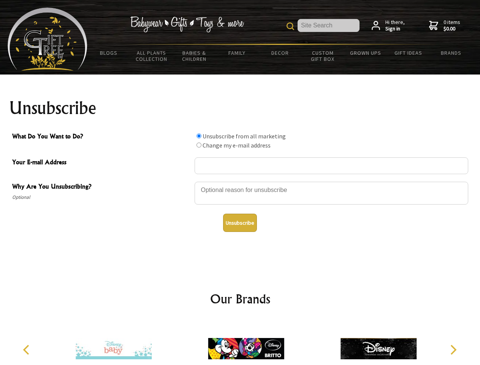  What do you see at coordinates (323, 56) in the screenshot?
I see `a: Custom Gift Box` at bounding box center [323, 56].